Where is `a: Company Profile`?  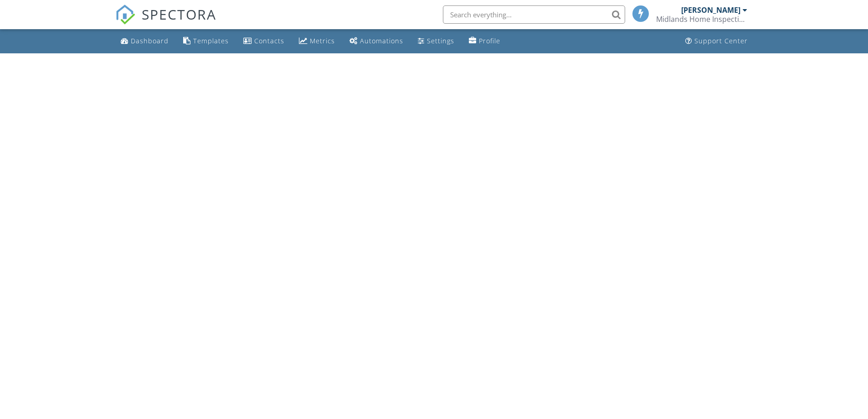
a: Company Profile is located at coordinates (484, 41).